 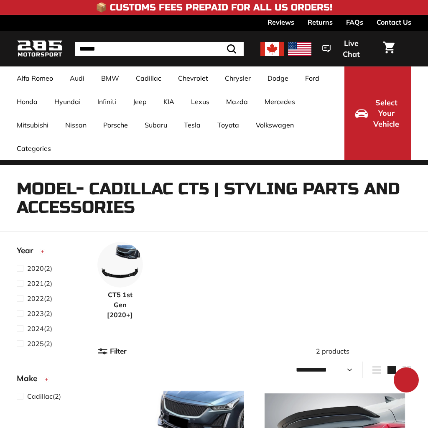 I want to click on button: Year, so click(x=50, y=252).